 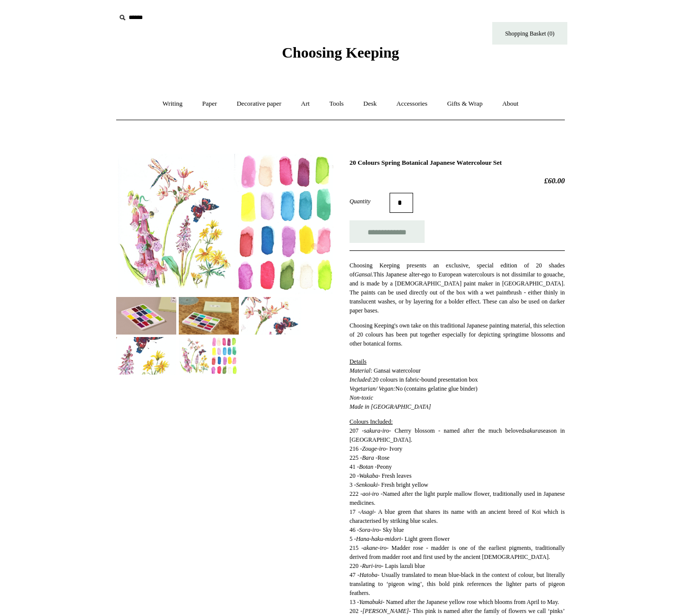 I want to click on em: Gansai., so click(x=364, y=274).